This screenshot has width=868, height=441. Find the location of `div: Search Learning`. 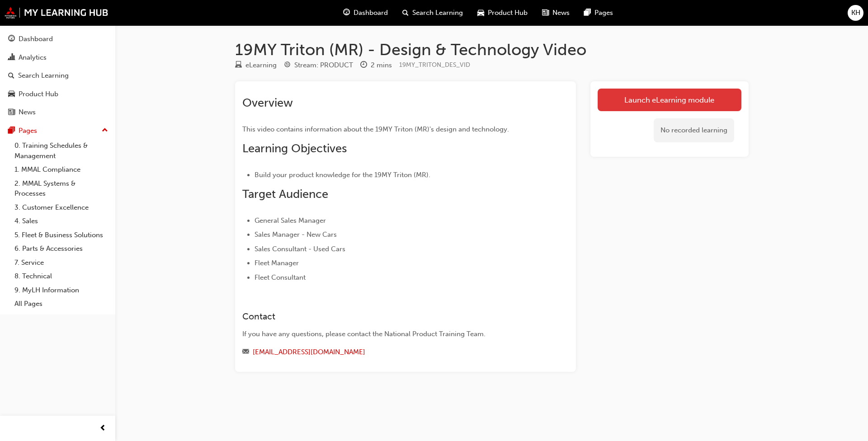

div: Search Learning is located at coordinates (43, 76).